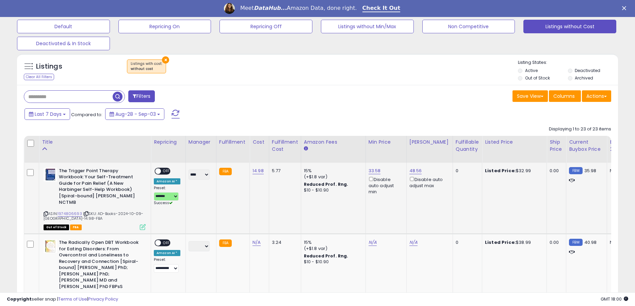 This screenshot has width=635, height=306. What do you see at coordinates (70, 214) in the screenshot?
I see `a: 1974806693` at bounding box center [70, 214].